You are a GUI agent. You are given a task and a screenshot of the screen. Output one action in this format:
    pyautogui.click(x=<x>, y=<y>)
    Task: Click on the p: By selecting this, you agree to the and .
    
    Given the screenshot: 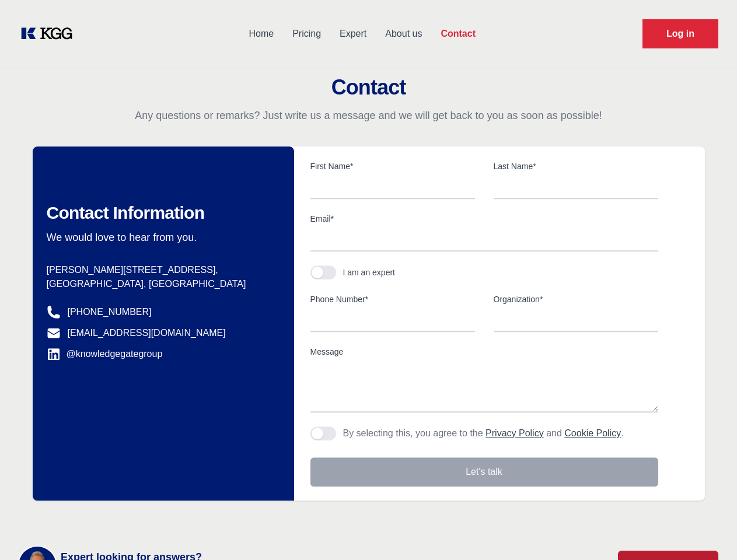 What is the action you would take?
    pyautogui.click(x=483, y=433)
    